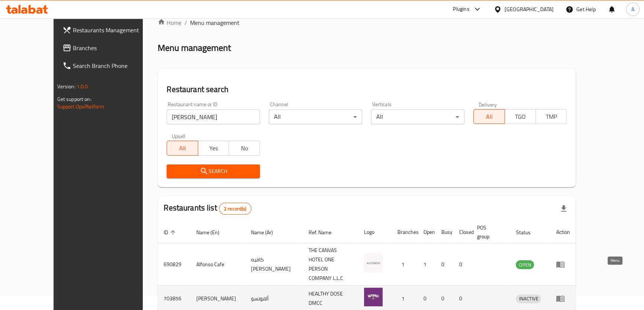 The height and width of the screenshot is (310, 644). Describe the element at coordinates (213, 117) in the screenshot. I see `input: Search for restaurant name or ID..` at that location.